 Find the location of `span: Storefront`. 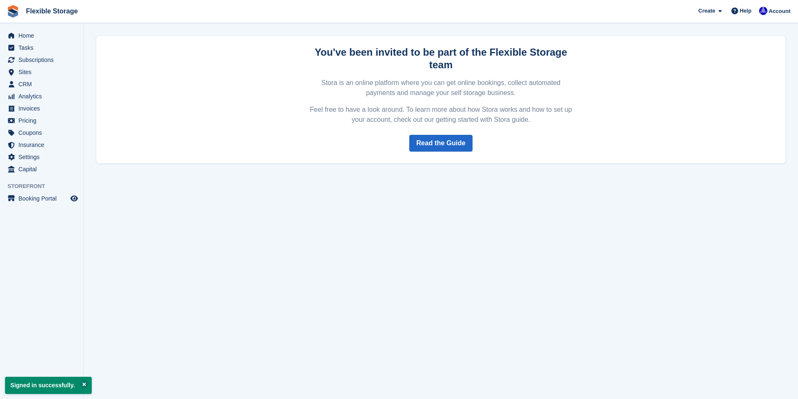

span: Storefront is located at coordinates (45, 186).